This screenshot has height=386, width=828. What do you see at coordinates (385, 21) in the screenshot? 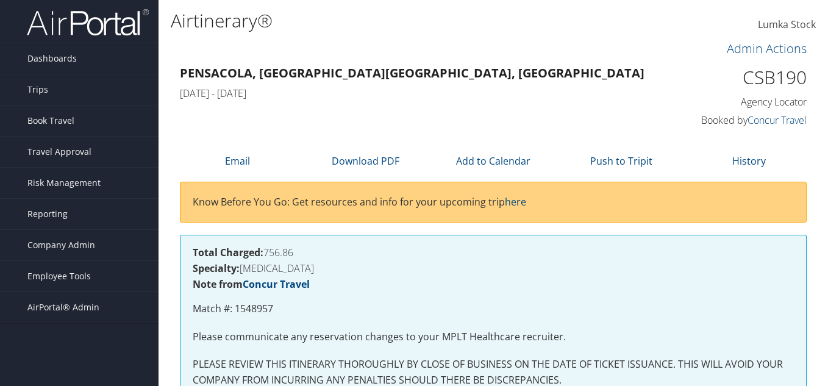
I see `h1: Airtinerary®` at bounding box center [385, 21].